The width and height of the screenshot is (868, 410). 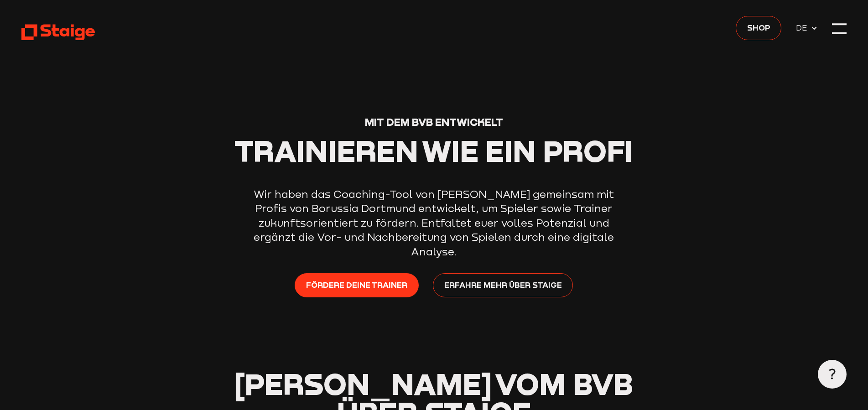 I want to click on a: Fördere deine Trainer, so click(x=356, y=285).